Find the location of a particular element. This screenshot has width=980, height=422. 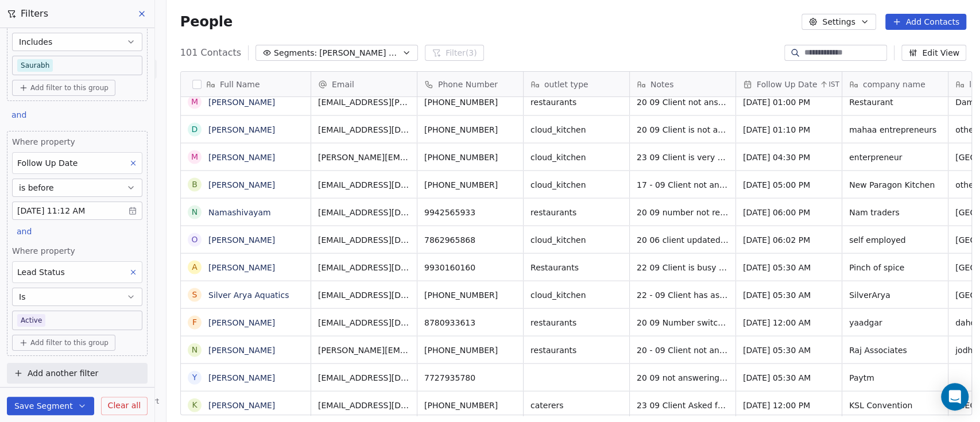

span: People is located at coordinates (206, 22).